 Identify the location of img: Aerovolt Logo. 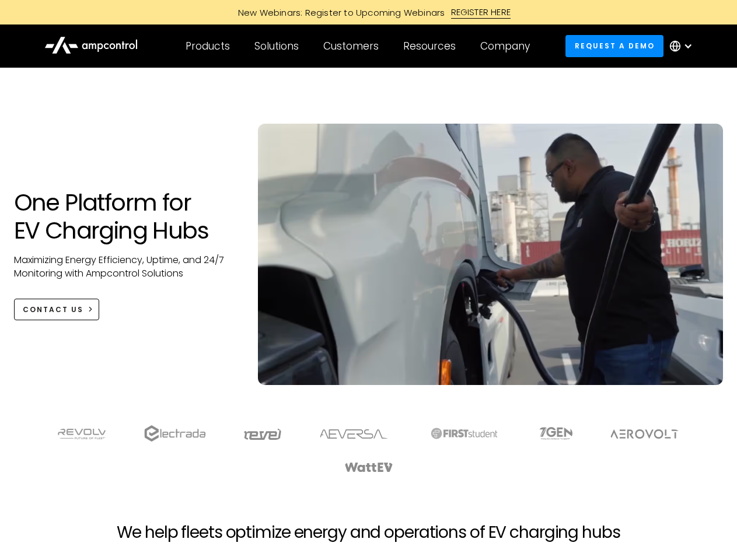
(644, 434).